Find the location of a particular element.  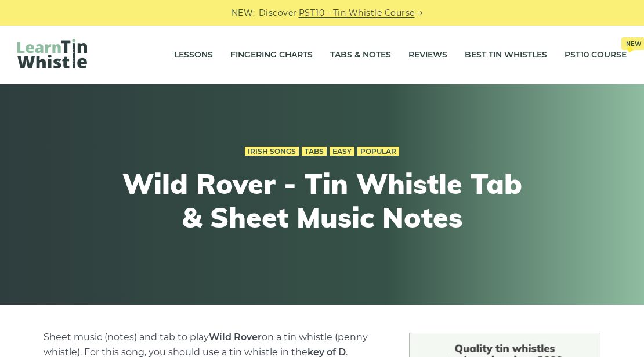

a: PST10 CourseNew is located at coordinates (596, 55).